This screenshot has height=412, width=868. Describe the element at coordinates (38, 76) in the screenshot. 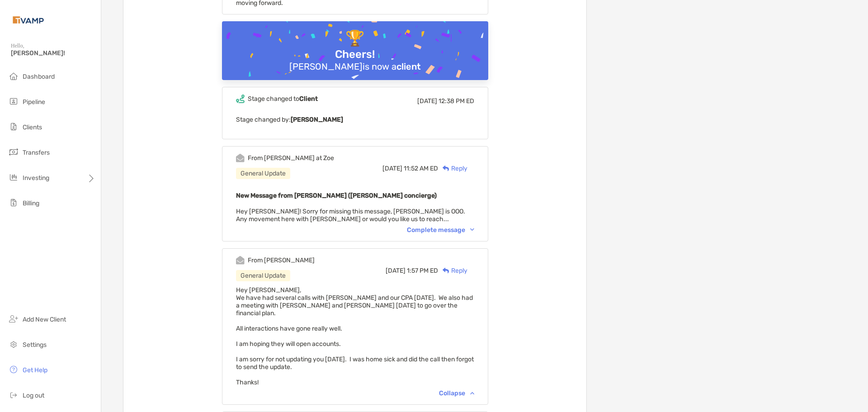

I see `span: Dashboard` at that location.